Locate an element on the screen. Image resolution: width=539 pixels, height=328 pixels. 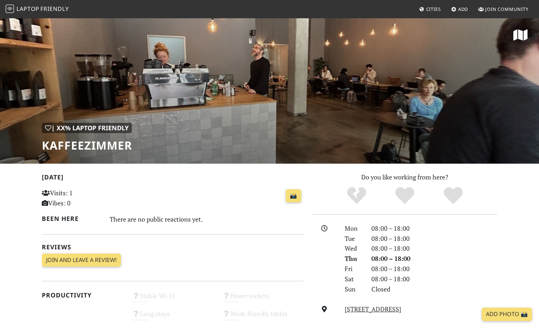
a: Add is located at coordinates (460, 9).